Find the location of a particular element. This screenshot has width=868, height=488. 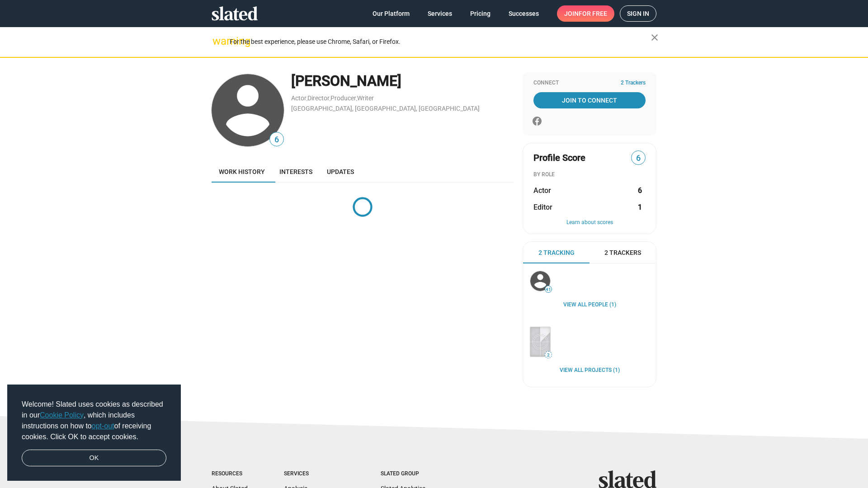

div: Slated Group is located at coordinates (411, 474).